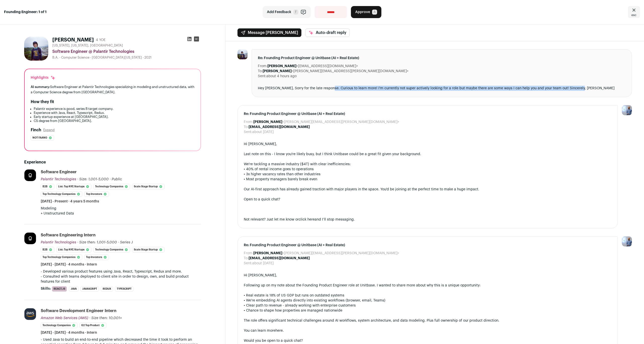  Describe the element at coordinates (279, 12) in the screenshot. I see `span: Add Feedback` at that location.